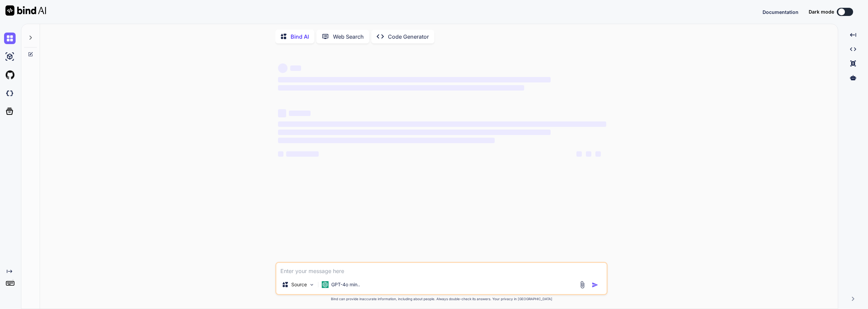  I want to click on img: attachment, so click(582, 284).